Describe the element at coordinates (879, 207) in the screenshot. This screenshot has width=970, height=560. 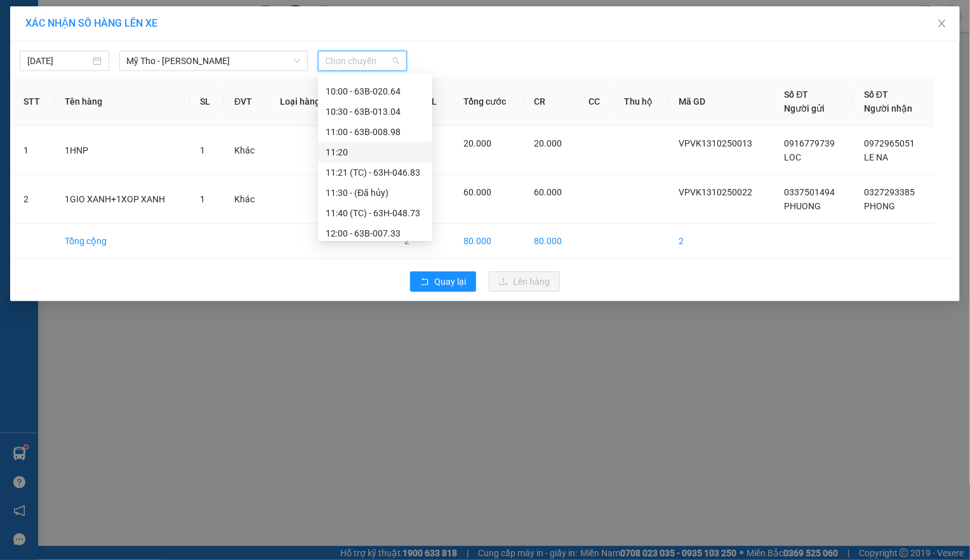
I see `span: PHONG` at that location.